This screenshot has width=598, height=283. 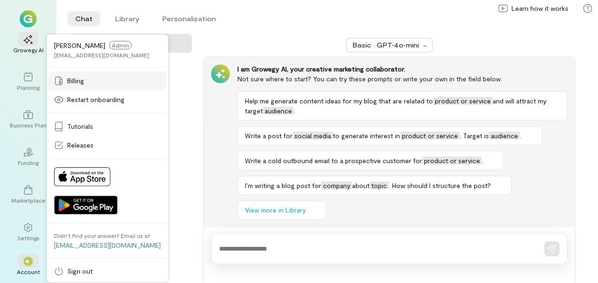 What do you see at coordinates (28, 125) in the screenshot?
I see `div: Business Plan` at bounding box center [28, 125].